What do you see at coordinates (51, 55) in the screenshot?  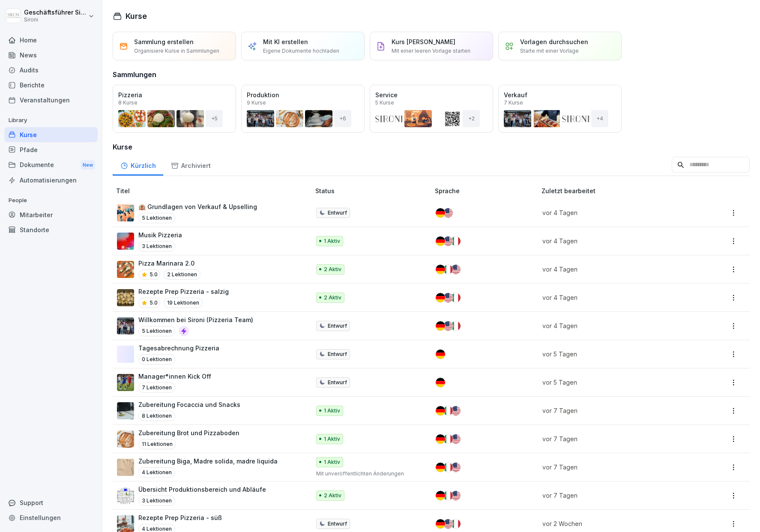 I see `div: News` at bounding box center [51, 55].